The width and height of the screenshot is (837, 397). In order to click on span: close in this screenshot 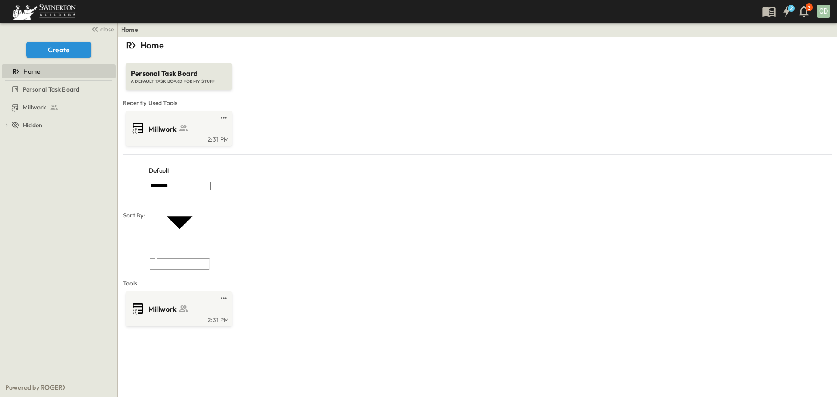, I will do `click(107, 29)`.